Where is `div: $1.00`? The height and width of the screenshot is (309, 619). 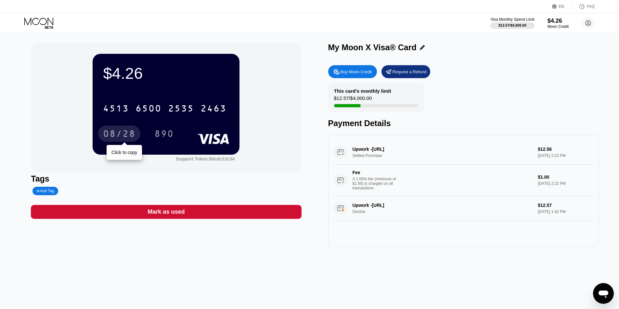 div: $1.00 is located at coordinates (565, 177).